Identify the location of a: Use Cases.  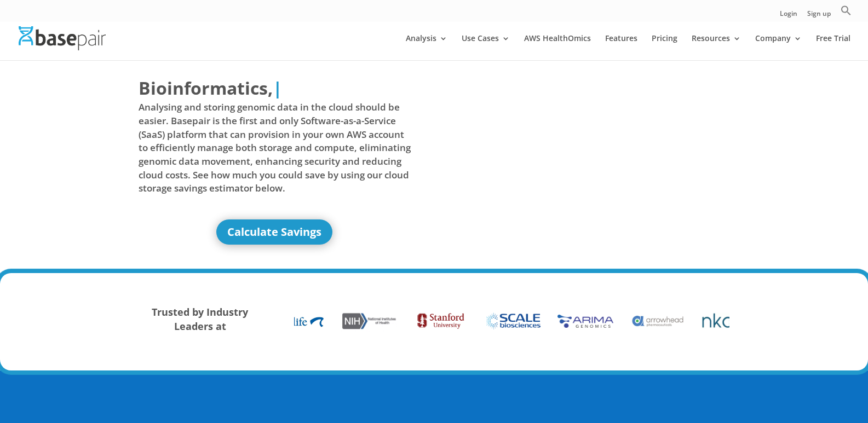
(486, 47).